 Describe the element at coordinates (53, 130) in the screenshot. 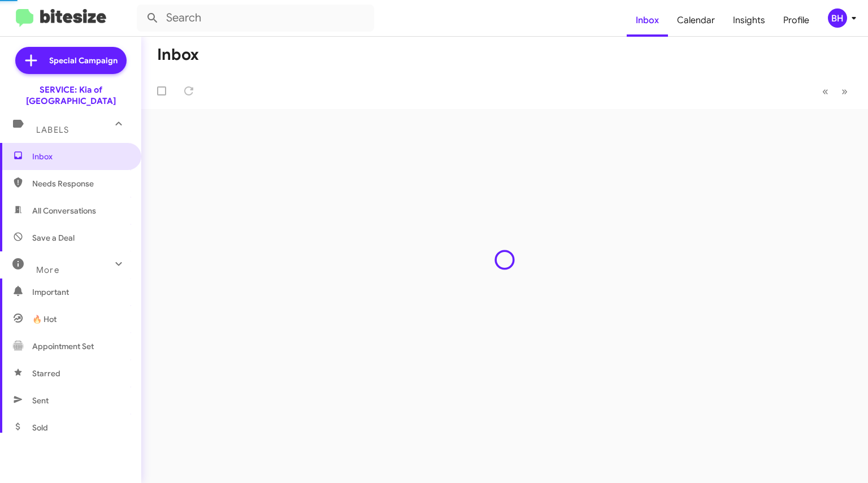

I see `span: Labels` at that location.